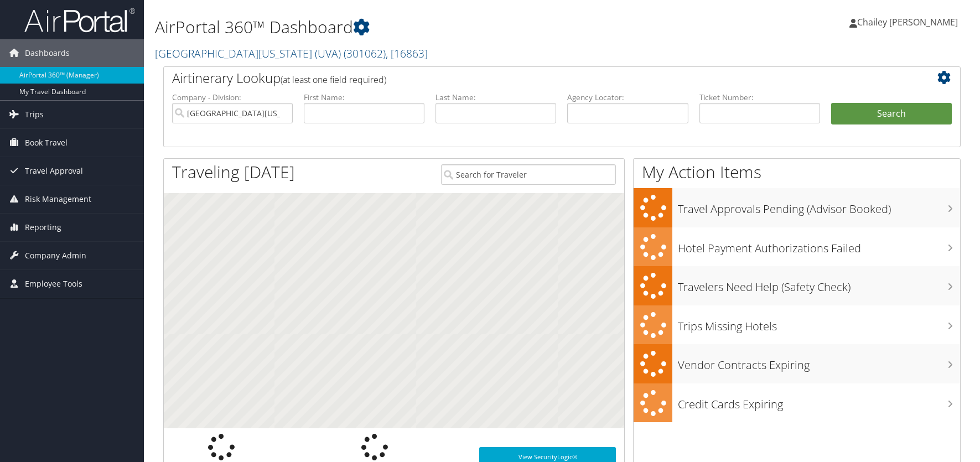 Image resolution: width=980 pixels, height=462 pixels. Describe the element at coordinates (232, 98) in the screenshot. I see `label: Company - Division:` at that location.